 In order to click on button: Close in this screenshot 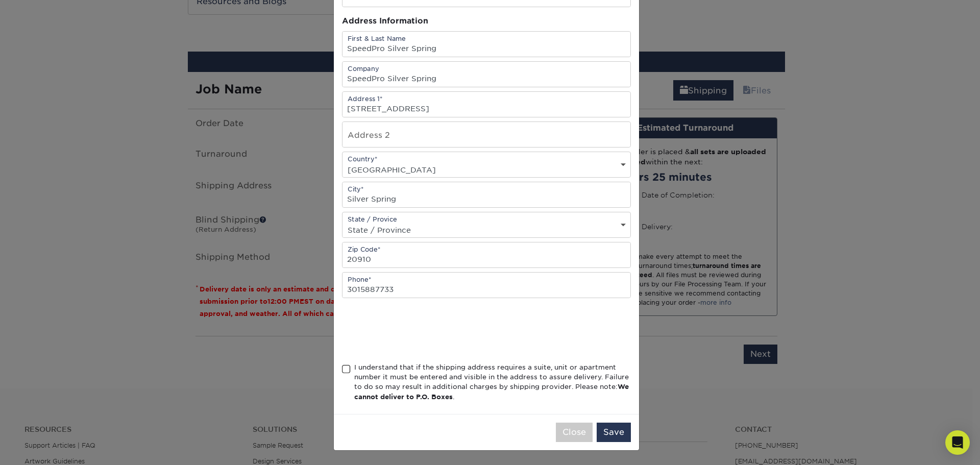, I will do `click(574, 432)`.